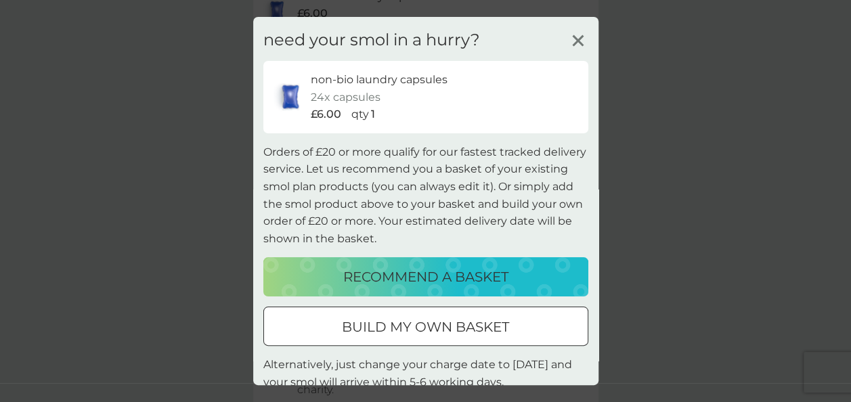 The image size is (851, 402). Describe the element at coordinates (379, 80) in the screenshot. I see `p: non-bio laundry capsules` at that location.